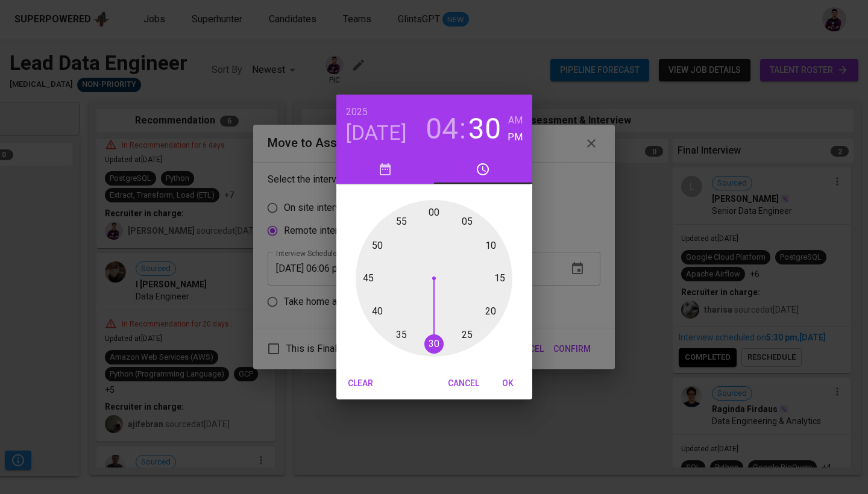 The width and height of the screenshot is (868, 494). Describe the element at coordinates (514, 138) in the screenshot. I see `button: PM` at that location.